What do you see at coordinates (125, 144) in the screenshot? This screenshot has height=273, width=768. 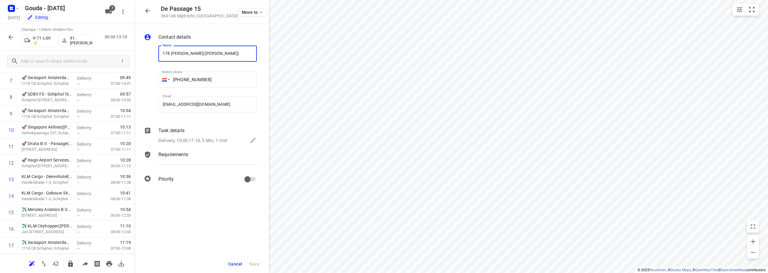 I see `span: 10:20` at bounding box center [125, 144].